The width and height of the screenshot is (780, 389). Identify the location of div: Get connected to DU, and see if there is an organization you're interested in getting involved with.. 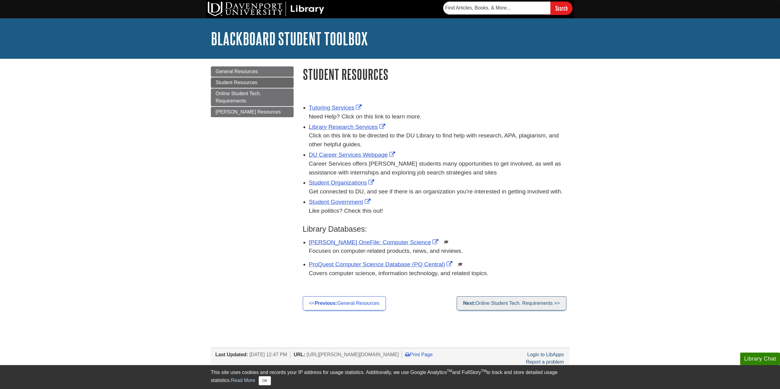
(439, 192).